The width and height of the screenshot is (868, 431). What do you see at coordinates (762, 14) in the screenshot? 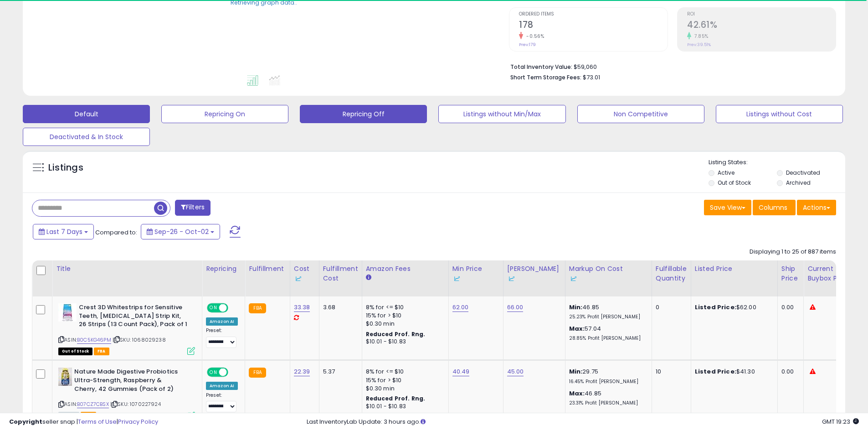
I see `span: ROI` at bounding box center [762, 14].